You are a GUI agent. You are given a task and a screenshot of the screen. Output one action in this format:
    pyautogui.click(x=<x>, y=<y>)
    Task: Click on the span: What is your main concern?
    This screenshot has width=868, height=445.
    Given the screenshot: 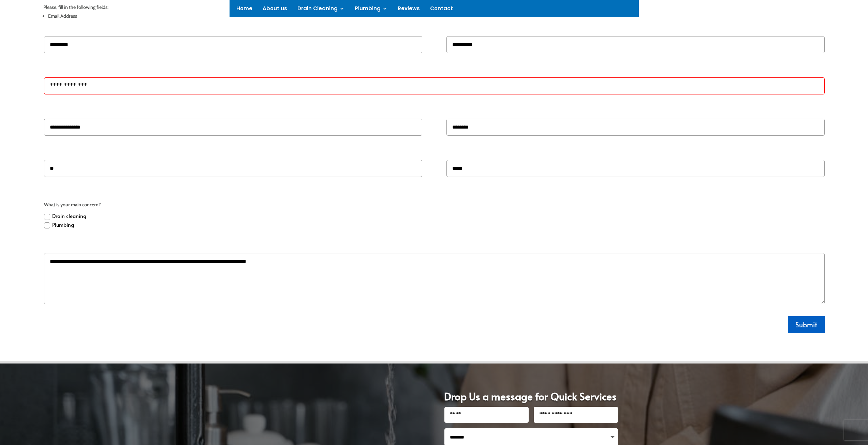 What is the action you would take?
    pyautogui.click(x=434, y=205)
    